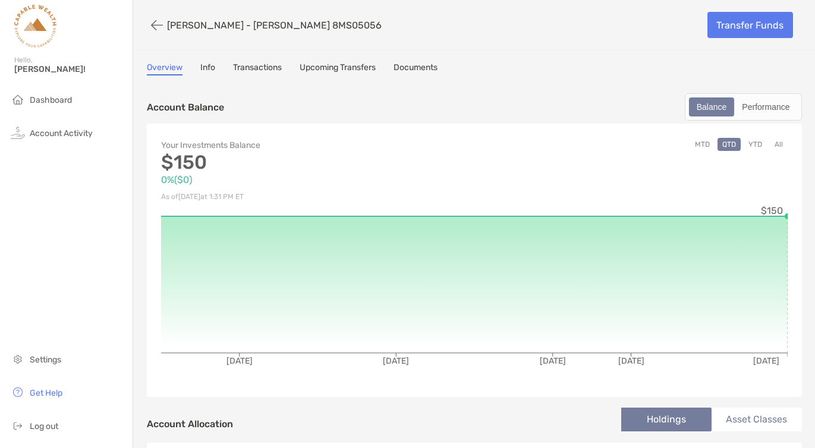 This screenshot has width=815, height=448. What do you see at coordinates (18, 426) in the screenshot?
I see `img: logout icon` at bounding box center [18, 426].